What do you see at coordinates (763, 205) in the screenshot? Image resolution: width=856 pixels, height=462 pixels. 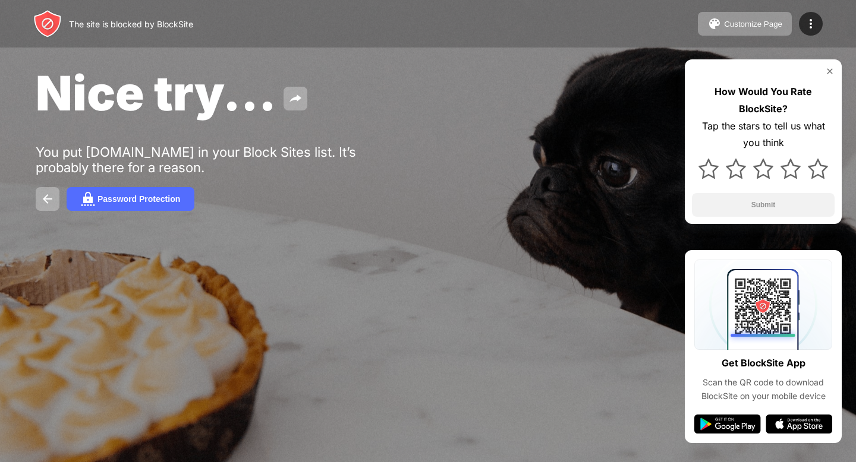 I see `button: Submit` at bounding box center [763, 205].